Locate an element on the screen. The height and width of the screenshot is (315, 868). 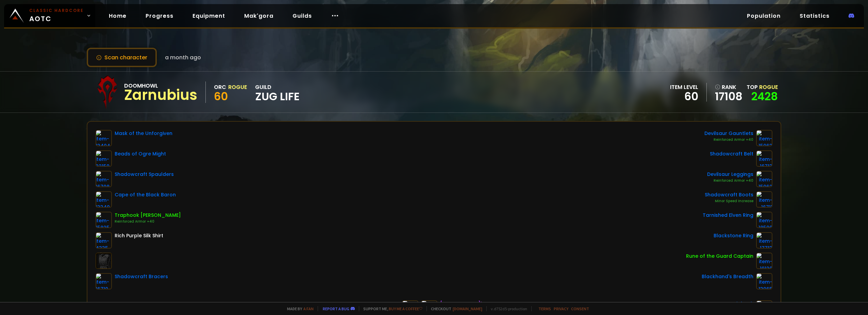
img: item-19120 is located at coordinates (764, 261).